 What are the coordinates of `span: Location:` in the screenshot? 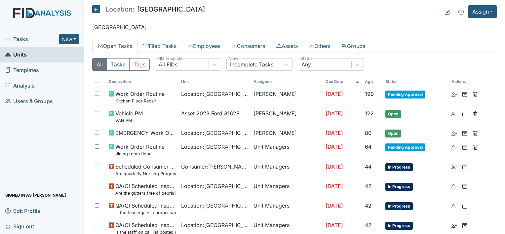 It's located at (120, 9).